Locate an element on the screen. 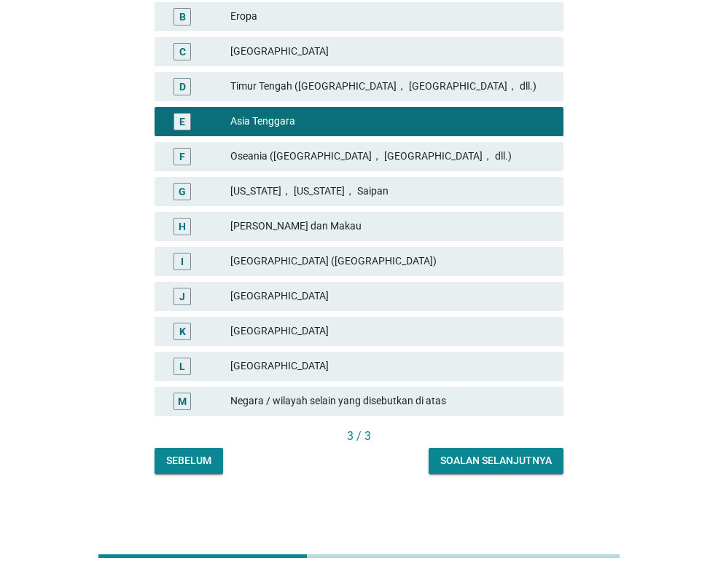  div: H is located at coordinates (182, 226).